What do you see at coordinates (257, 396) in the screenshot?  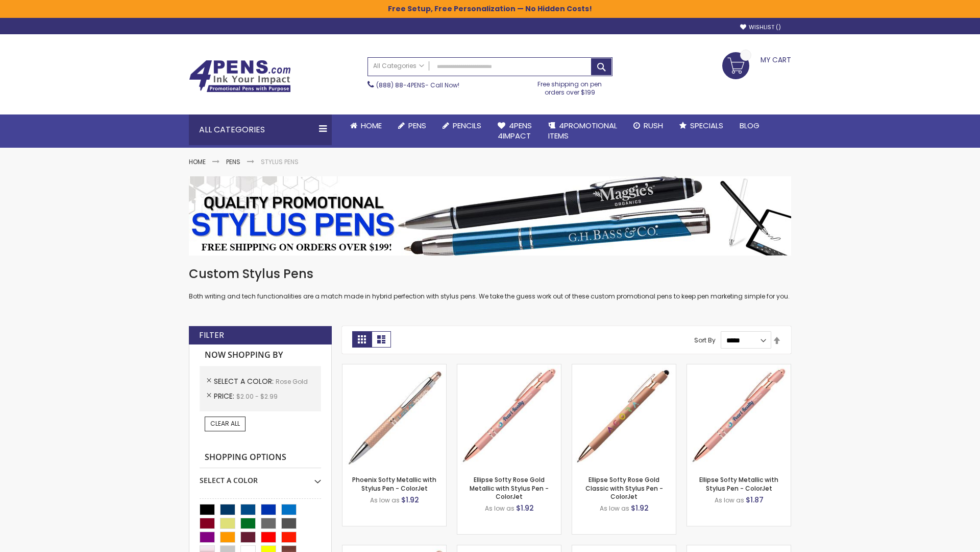 I see `span: $2.00 - $2.99` at bounding box center [257, 396].